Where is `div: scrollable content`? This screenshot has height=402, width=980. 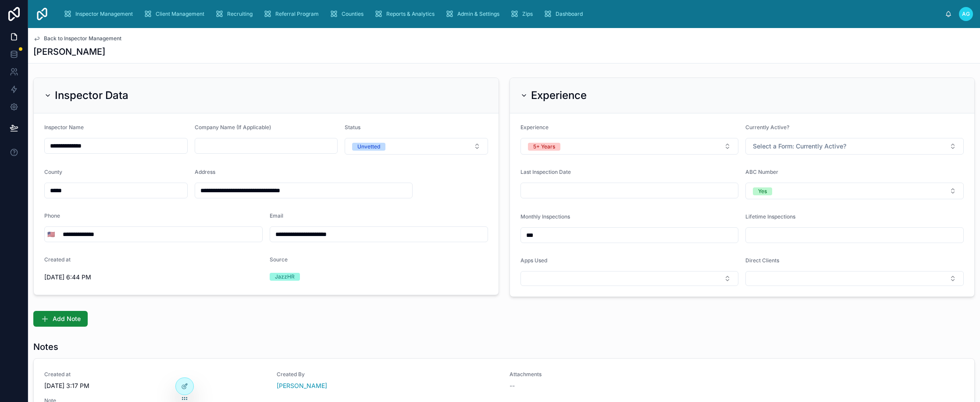 div: scrollable content is located at coordinates (501, 14).